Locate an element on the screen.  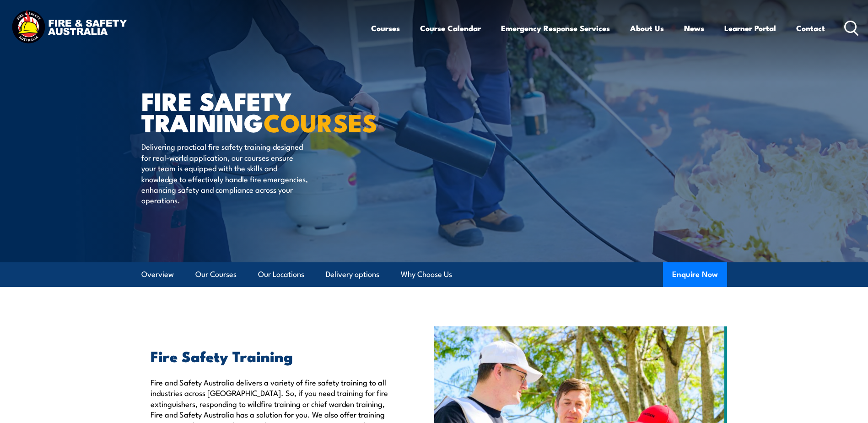
strong: COURSES is located at coordinates (320, 122).